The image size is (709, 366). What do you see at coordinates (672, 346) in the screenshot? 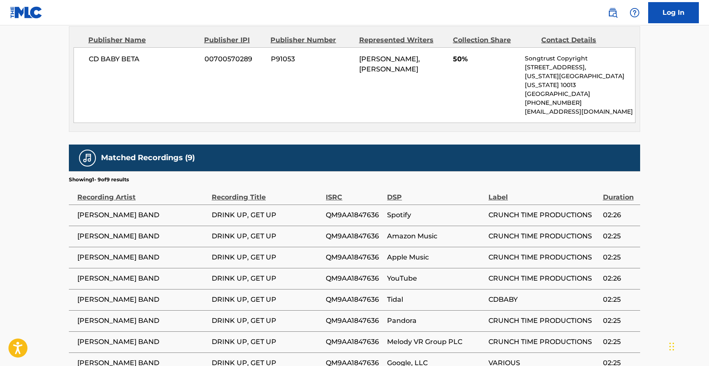
I see `div: Drag` at bounding box center [672, 346].